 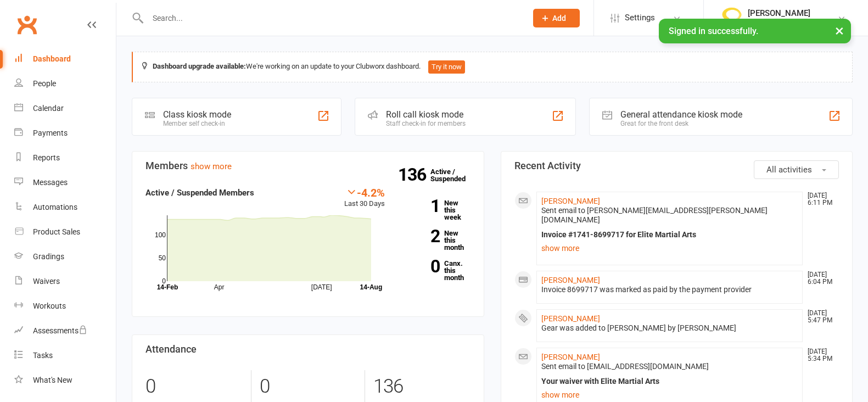 What do you see at coordinates (48, 108) in the screenshot?
I see `div: Calendar` at bounding box center [48, 108].